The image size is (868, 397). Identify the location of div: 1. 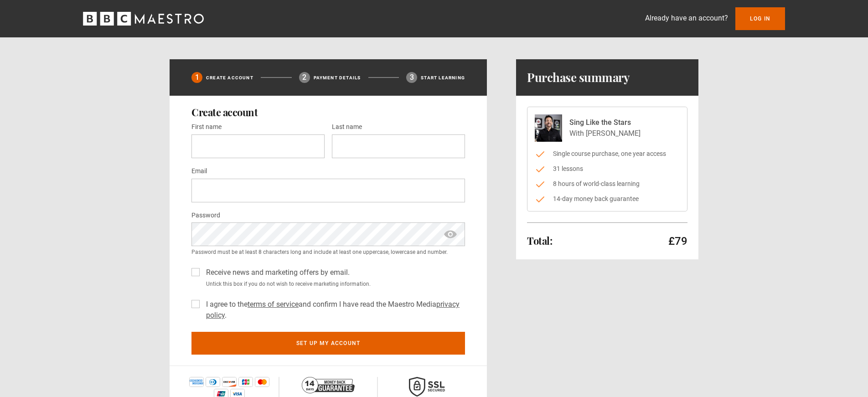
(197, 77).